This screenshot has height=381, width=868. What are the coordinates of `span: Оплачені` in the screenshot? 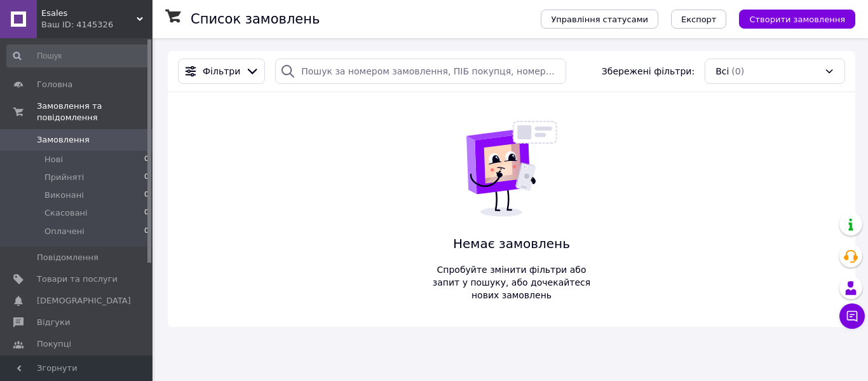 It's located at (64, 232).